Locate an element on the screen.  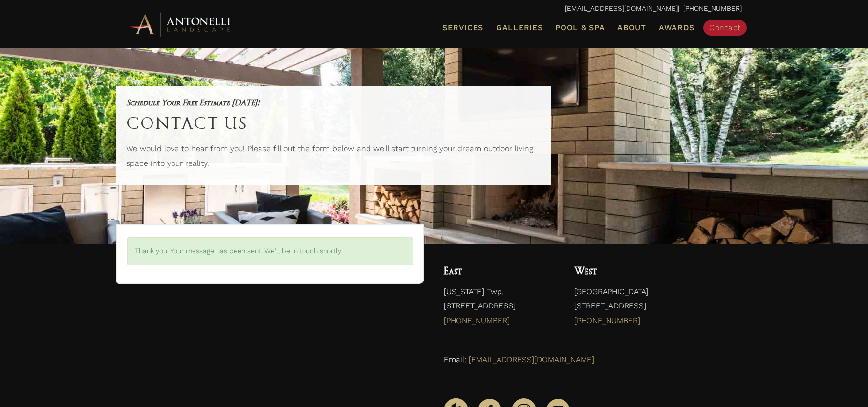
p: We would love to hear from you! Please fill out the form below and we'll start turning your dream... is located at coordinates (333, 158).